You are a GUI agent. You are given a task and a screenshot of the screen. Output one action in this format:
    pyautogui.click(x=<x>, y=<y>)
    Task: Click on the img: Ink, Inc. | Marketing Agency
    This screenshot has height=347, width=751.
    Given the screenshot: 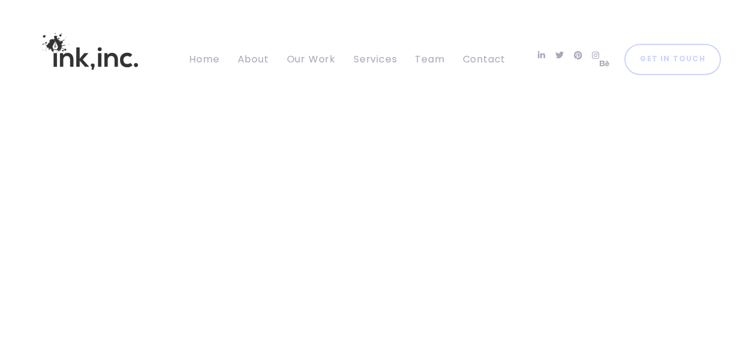 What is the action you would take?
    pyautogui.click(x=90, y=51)
    